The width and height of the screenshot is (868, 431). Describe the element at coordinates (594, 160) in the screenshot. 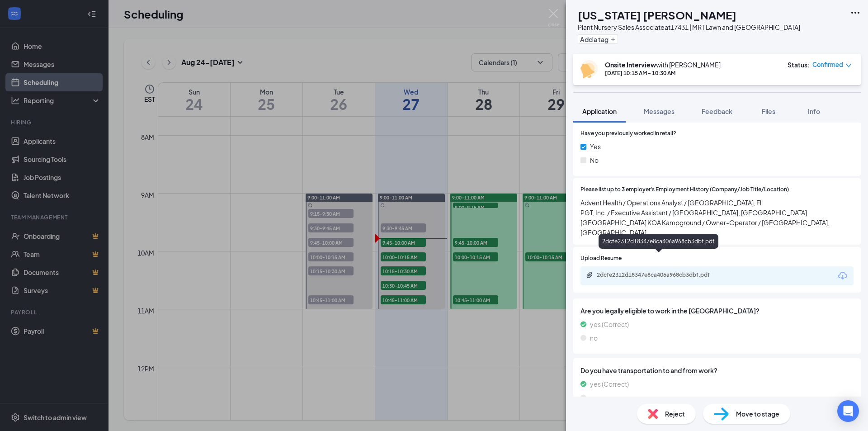

I see `span: No` at that location.